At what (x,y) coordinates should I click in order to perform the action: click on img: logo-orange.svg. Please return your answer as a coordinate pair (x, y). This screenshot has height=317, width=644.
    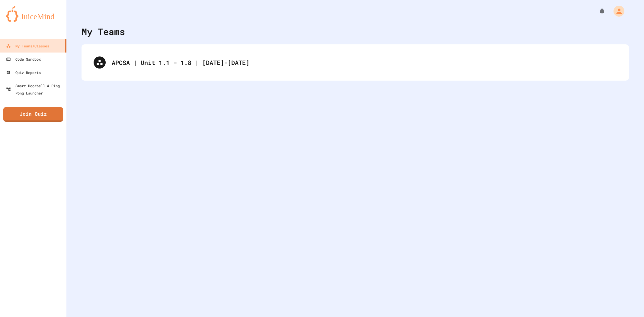
    Looking at the image, I should click on (33, 14).